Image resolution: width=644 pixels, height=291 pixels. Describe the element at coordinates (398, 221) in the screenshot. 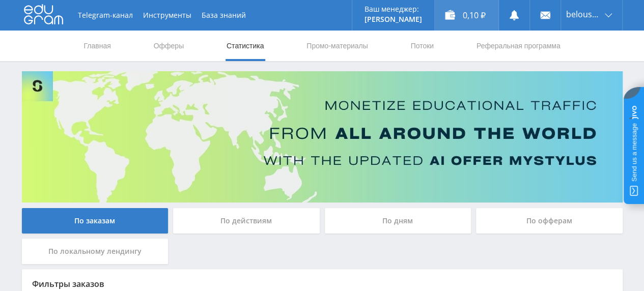

I see `div: По дням` at that location.